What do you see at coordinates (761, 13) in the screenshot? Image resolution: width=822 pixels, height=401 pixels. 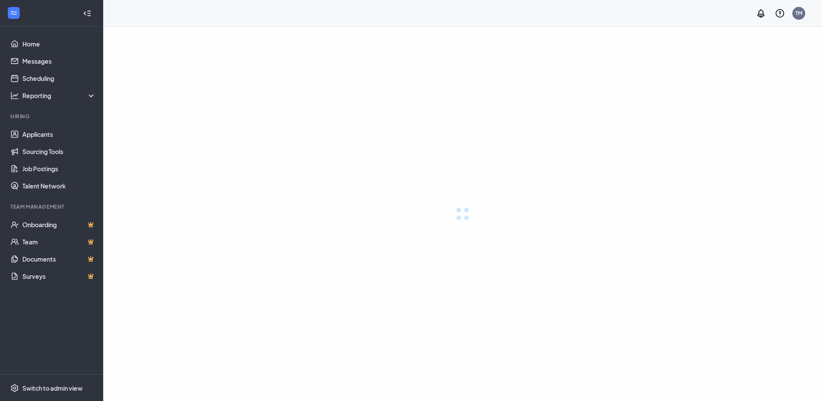 I see `svg: Notifications` at bounding box center [761, 13].